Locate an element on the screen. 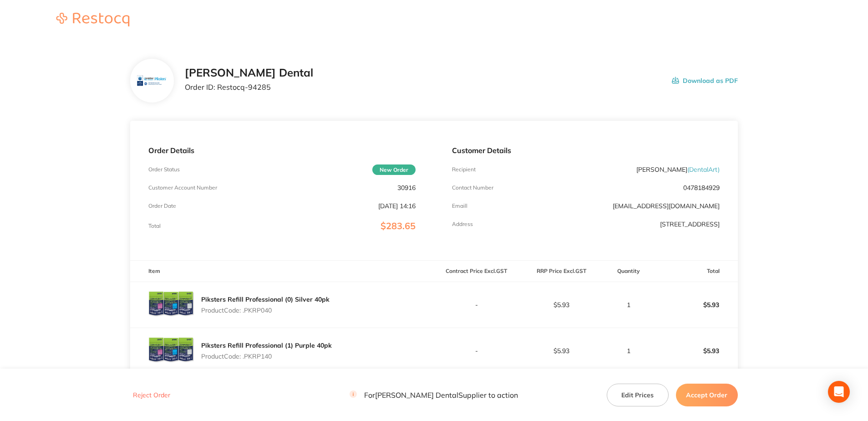 Image resolution: width=868 pixels, height=421 pixels. p: Emaill is located at coordinates (460, 206).